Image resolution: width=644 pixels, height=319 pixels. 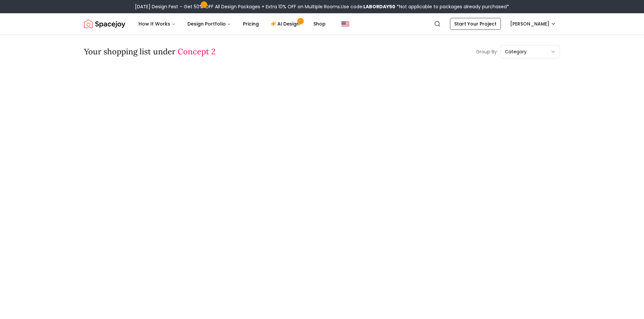 What do you see at coordinates (251, 24) in the screenshot?
I see `a: Pricing` at bounding box center [251, 24].